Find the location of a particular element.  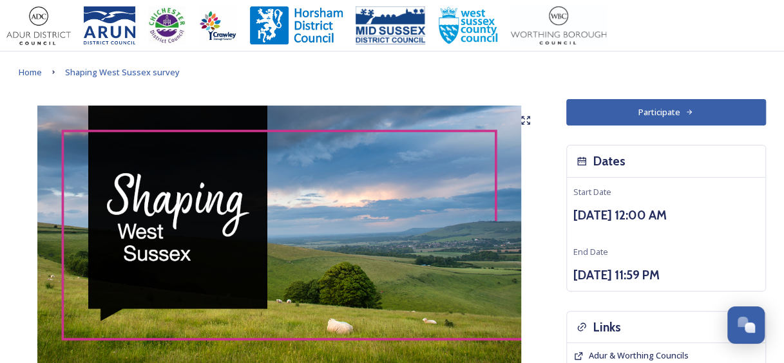

span: Start Date is located at coordinates (592, 192).